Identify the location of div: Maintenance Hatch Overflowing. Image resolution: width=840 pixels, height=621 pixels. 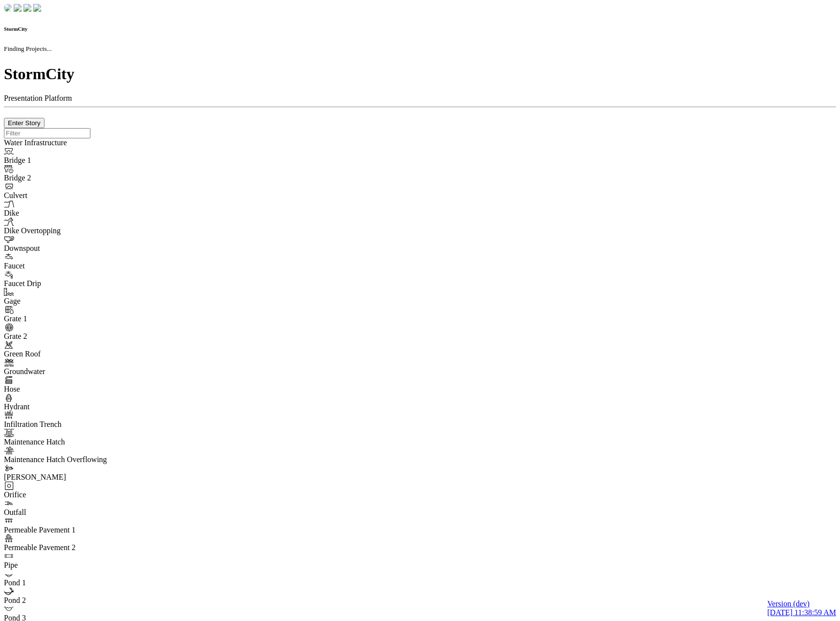
(70, 460).